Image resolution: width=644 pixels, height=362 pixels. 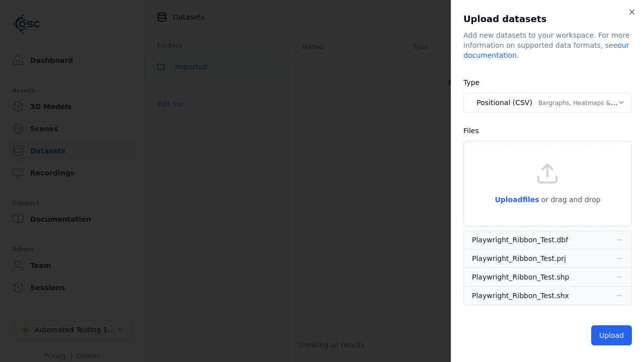 I want to click on button: Upload, so click(x=611, y=335).